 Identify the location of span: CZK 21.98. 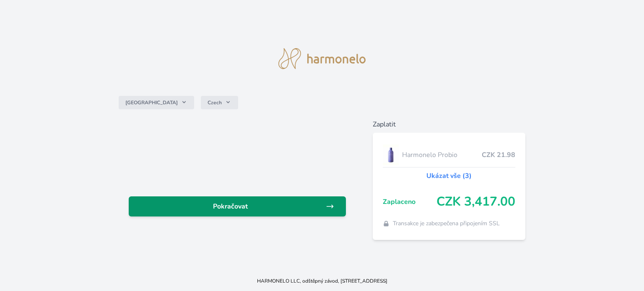
(499, 155).